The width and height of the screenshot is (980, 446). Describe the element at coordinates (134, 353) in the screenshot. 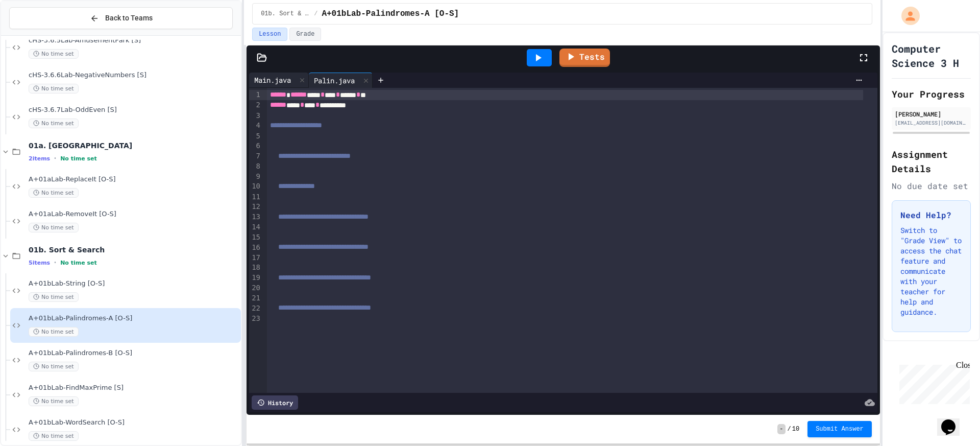

I see `span: A+01bLab-Palindromes-B [O-S]` at that location.